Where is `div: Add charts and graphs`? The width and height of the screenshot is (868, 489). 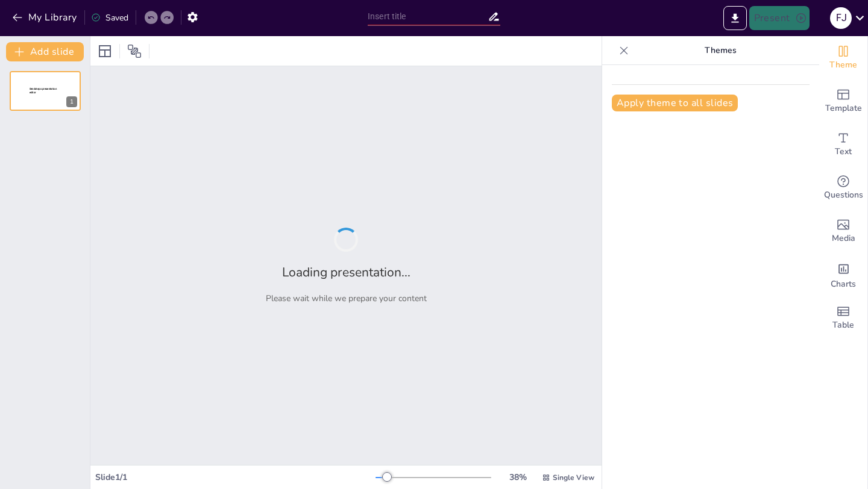 div: Add charts and graphs is located at coordinates (843, 275).